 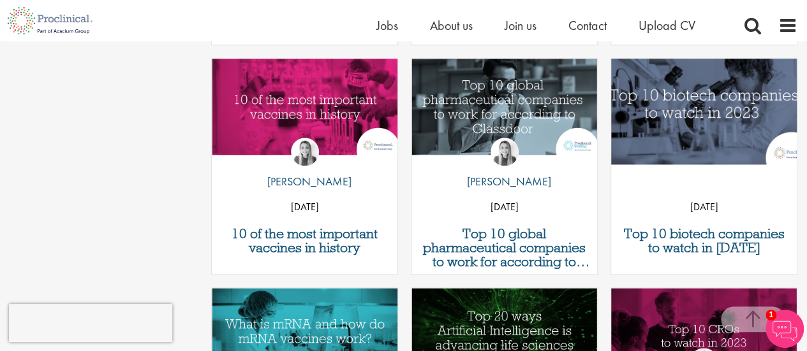 What do you see at coordinates (304, 241) in the screenshot?
I see `h3: 10 of the most important vaccines in history` at bounding box center [304, 241].